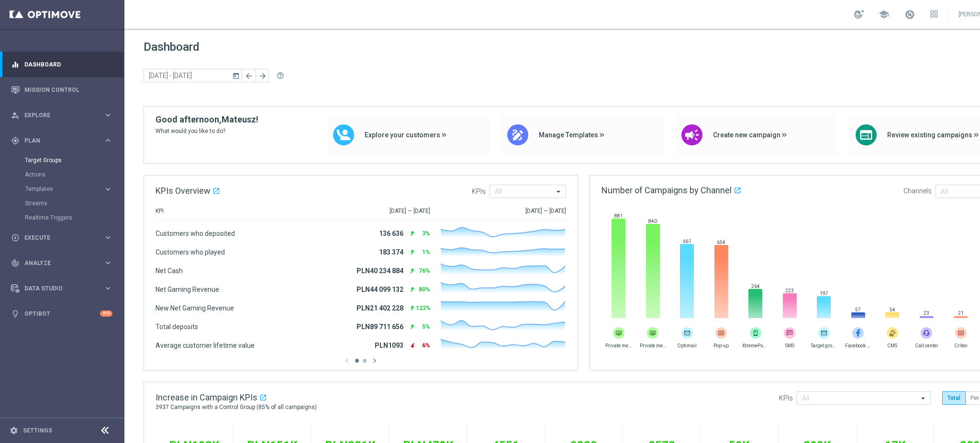 The height and width of the screenshot is (443, 980). What do you see at coordinates (62, 314) in the screenshot?
I see `button: lightbulb Optibot +10` at bounding box center [62, 314].